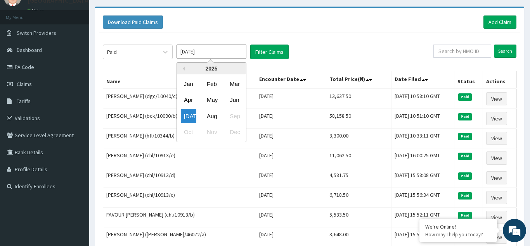 The width and height of the screenshot is (530, 246). Describe the element at coordinates (359, 80) in the screenshot. I see `th: Total Price(₦)` at that location.